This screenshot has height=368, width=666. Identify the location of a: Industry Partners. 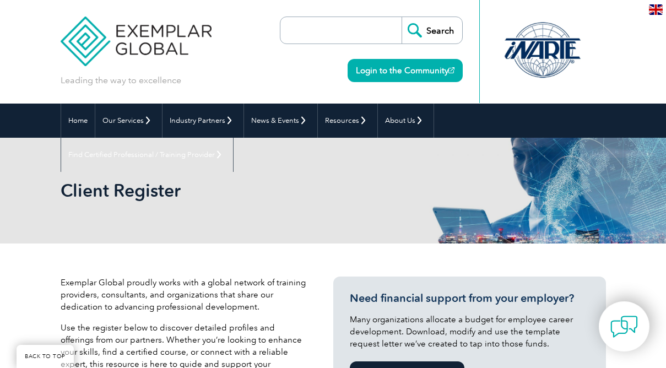
(203, 121).